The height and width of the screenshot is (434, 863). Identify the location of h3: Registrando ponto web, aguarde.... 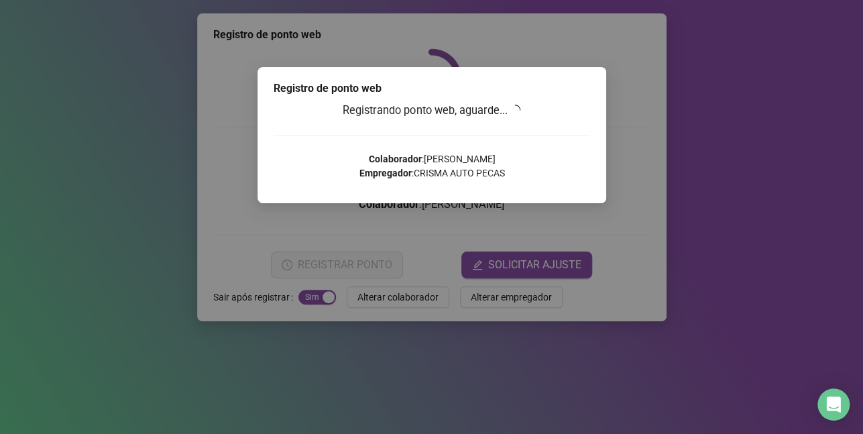
(432, 111).